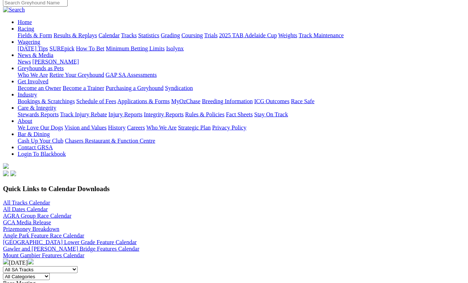 The width and height of the screenshot is (468, 283). I want to click on div: Bar & Dining, so click(242, 141).